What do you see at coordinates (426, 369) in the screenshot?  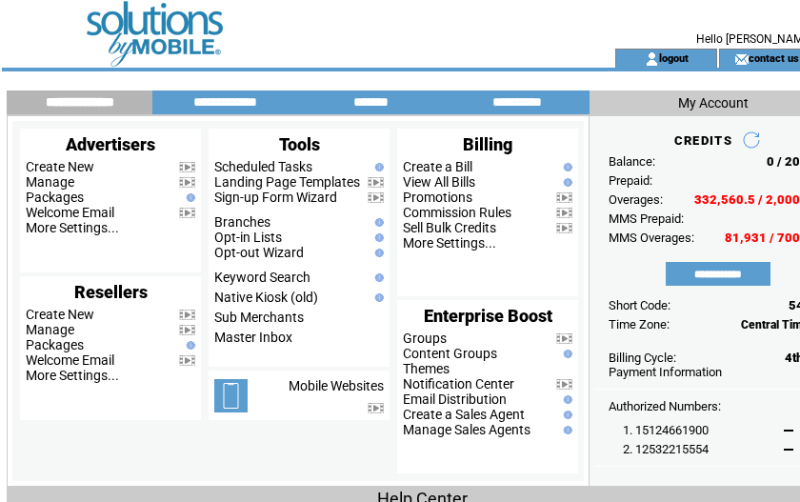 I see `a: Themes` at bounding box center [426, 369].